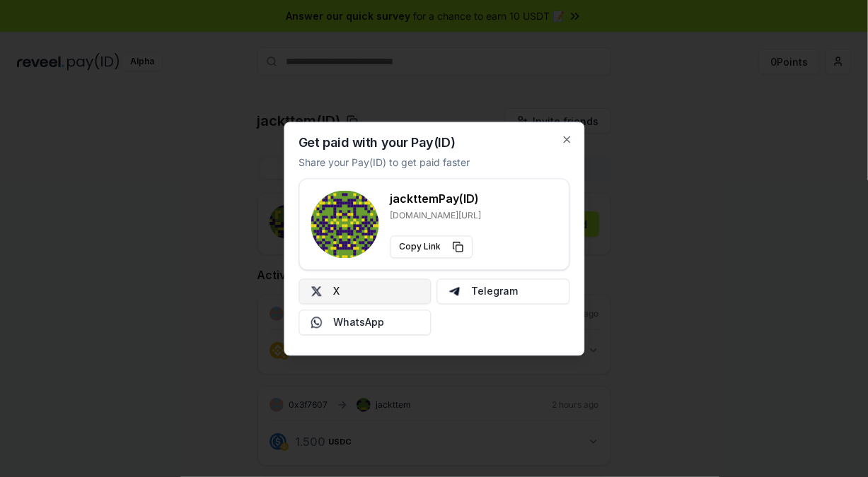  What do you see at coordinates (431, 247) in the screenshot?
I see `button: Copy Link` at bounding box center [431, 247].